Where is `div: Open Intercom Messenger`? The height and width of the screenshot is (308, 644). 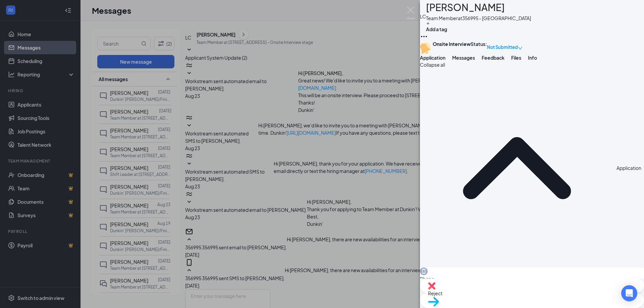
div: Open Intercom Messenger is located at coordinates (629, 293).